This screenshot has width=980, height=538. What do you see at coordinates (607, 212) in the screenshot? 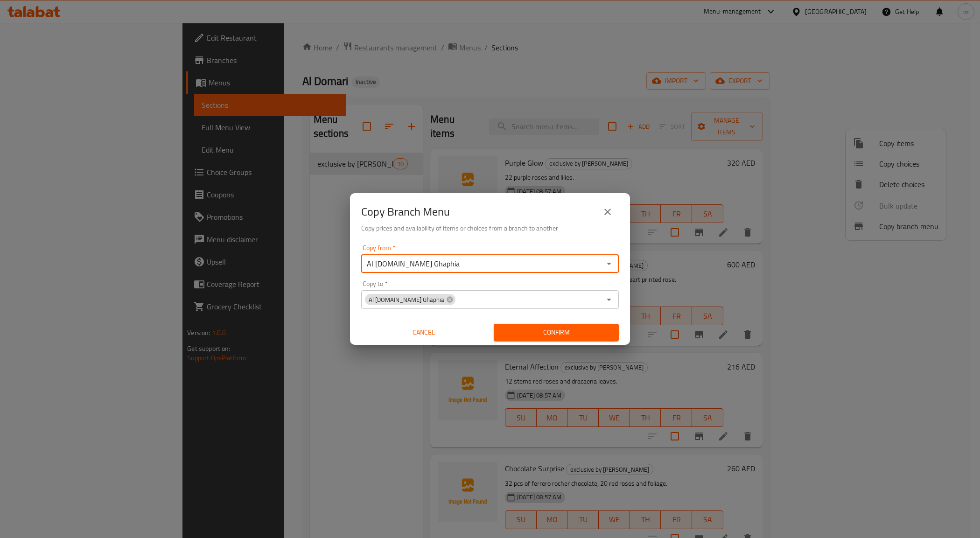
I see `button: close` at bounding box center [607, 212].